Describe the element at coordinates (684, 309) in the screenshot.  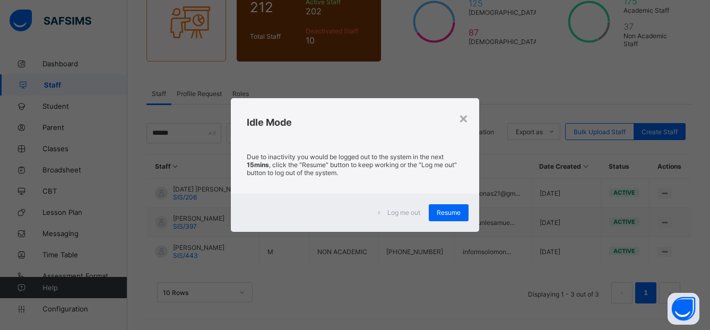
I see `button: Open asap` at that location.